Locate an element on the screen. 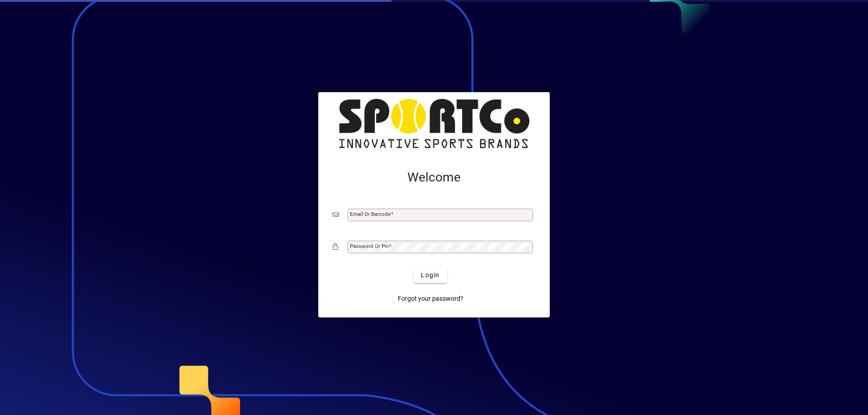 The height and width of the screenshot is (415, 868). a: Forgot your password? is located at coordinates (430, 298).